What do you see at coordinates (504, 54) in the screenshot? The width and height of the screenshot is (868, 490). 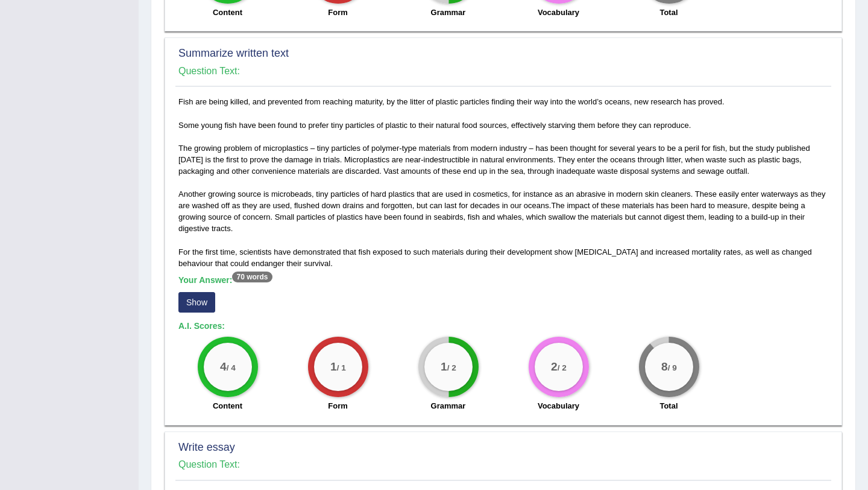 I see `h2: Summarize written text` at bounding box center [504, 54].